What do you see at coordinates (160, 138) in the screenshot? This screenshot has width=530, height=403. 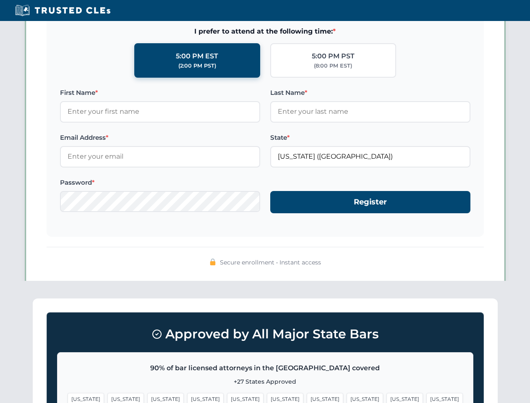 I see `label: Email Address` at bounding box center [160, 138].